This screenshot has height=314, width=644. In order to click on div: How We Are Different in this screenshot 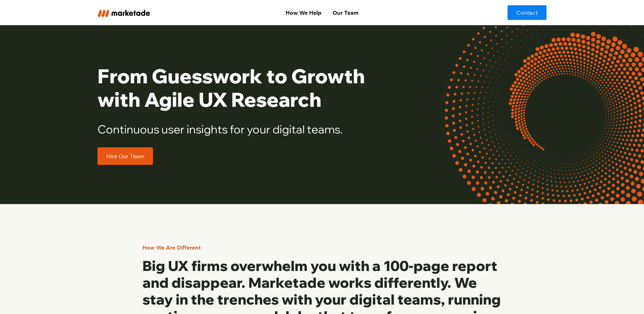, I will do `click(171, 247)`.